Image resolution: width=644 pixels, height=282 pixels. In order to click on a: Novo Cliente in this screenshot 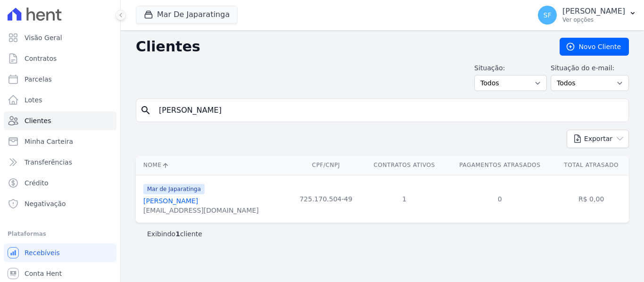, I will do `click(594, 46)`.